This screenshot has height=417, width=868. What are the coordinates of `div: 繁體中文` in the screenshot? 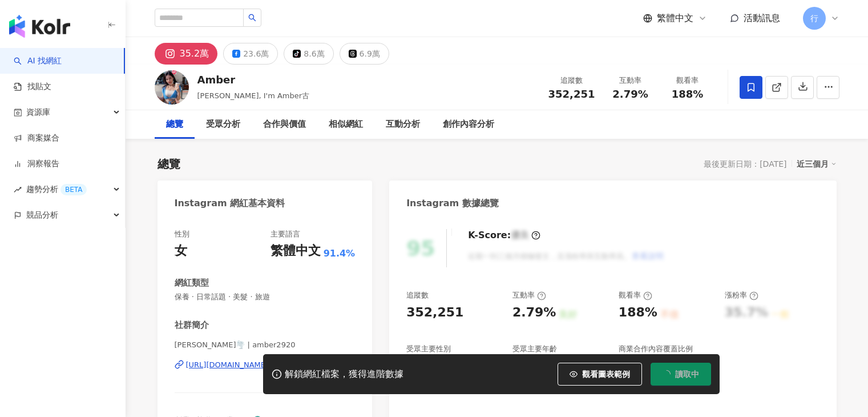 It's located at (295, 251).